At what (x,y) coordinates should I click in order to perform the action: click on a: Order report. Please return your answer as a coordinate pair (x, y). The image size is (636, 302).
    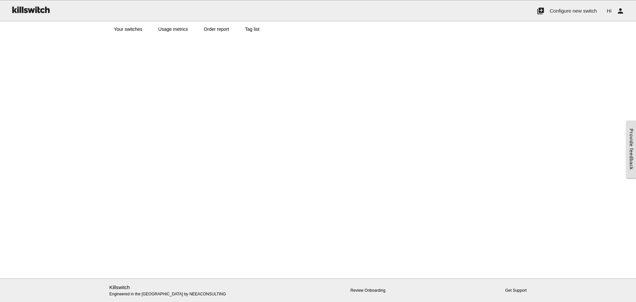
    Looking at the image, I should click on (216, 29).